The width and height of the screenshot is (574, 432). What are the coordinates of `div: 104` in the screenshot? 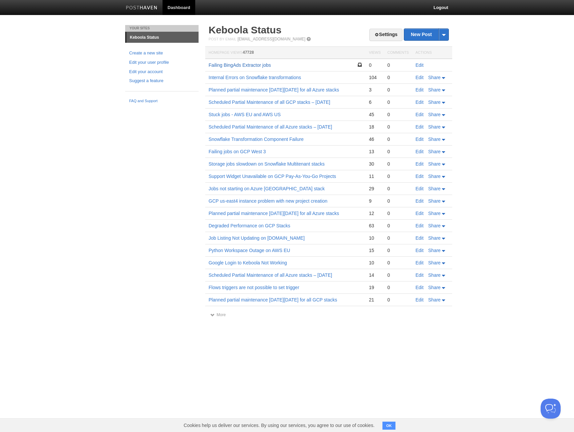 It's located at (374, 77).